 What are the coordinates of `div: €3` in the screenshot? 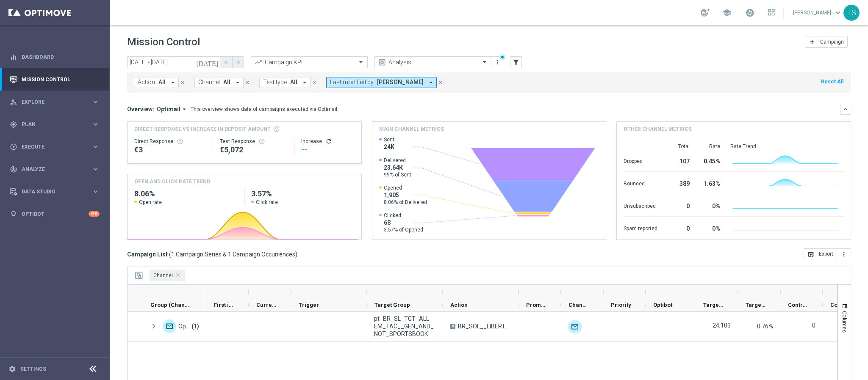 It's located at (170, 150).